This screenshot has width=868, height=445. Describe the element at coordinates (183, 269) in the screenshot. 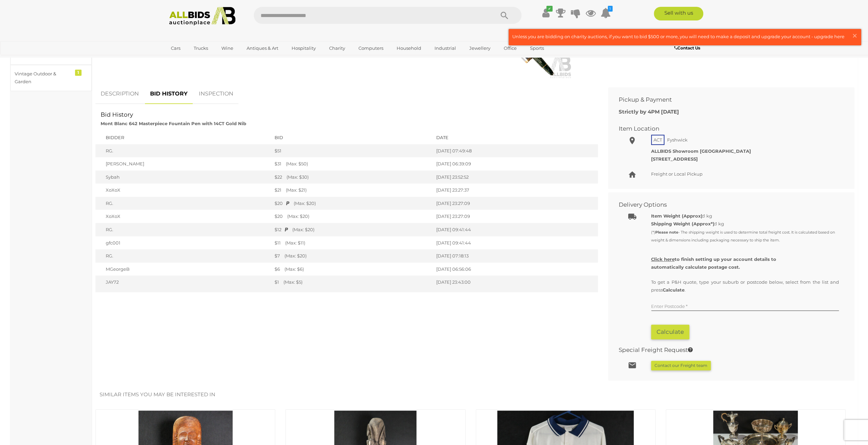

I see `td: MGeorgeB` at that location.